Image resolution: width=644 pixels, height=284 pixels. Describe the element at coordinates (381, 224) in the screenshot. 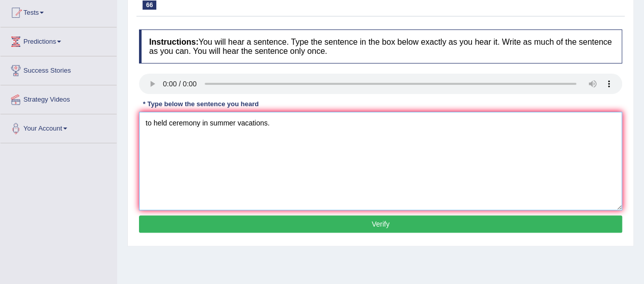

I see `button: Verify` at that location.